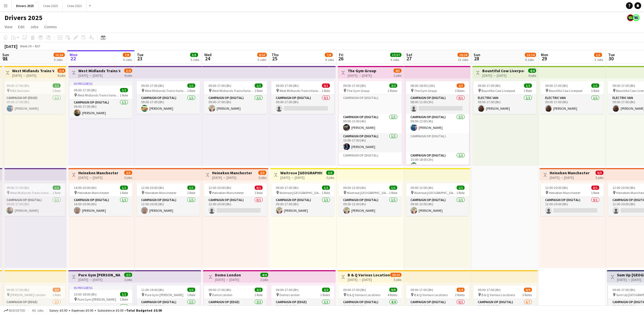 The image size is (644, 315). I want to click on button: Budgeted, so click(14, 311).